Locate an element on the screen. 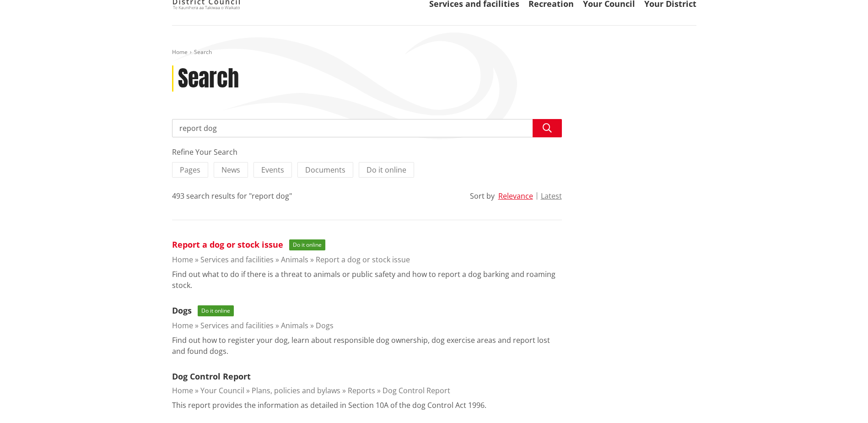 This screenshot has width=868, height=423. a: Reports is located at coordinates (362, 391).